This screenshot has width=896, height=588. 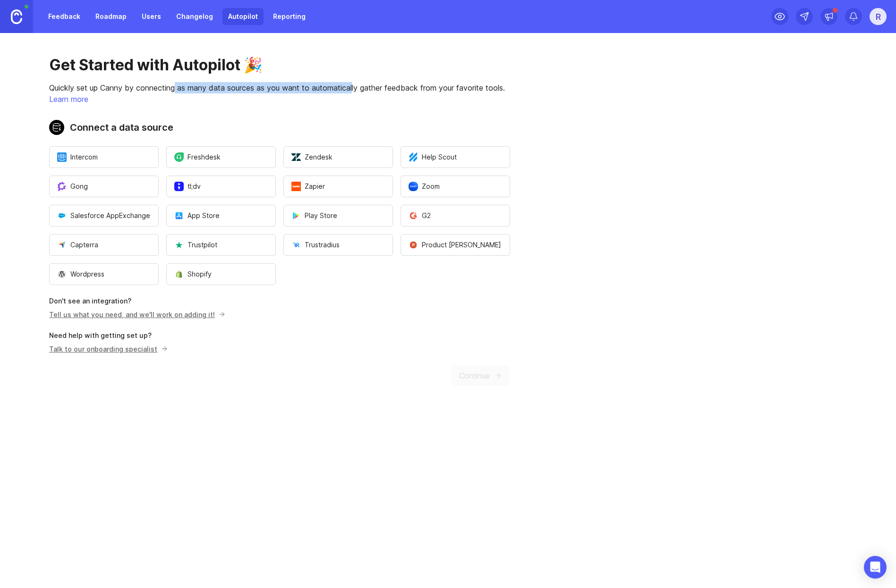 I want to click on a: Feedback, so click(x=64, y=16).